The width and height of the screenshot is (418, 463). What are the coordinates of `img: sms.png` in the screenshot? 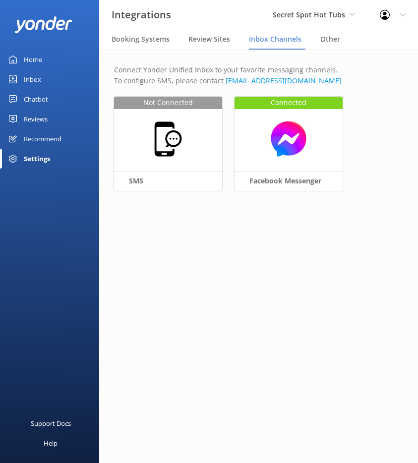 It's located at (168, 139).